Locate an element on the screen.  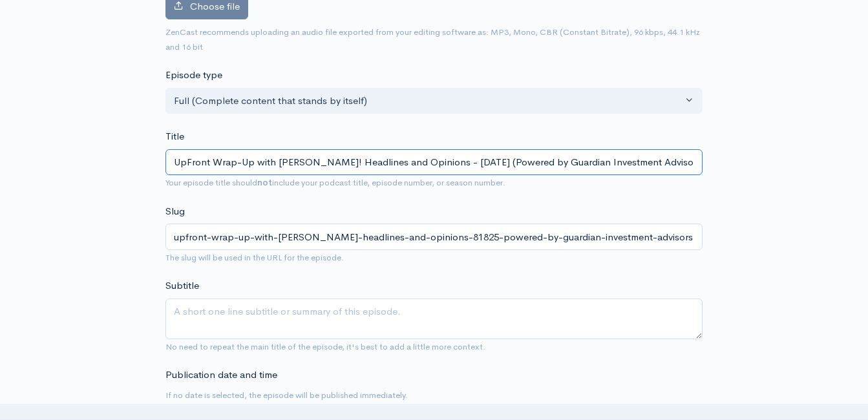
label: Subtitle is located at coordinates (183, 286).